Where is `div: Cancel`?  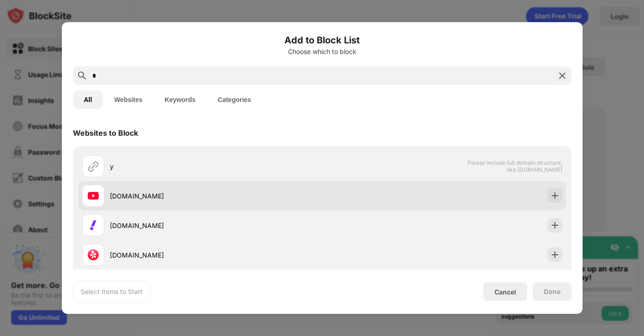 div: Cancel is located at coordinates (505, 291).